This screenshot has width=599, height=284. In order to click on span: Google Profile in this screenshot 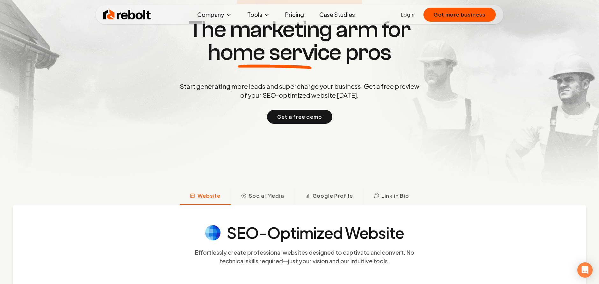, I will do `click(333, 196)`.